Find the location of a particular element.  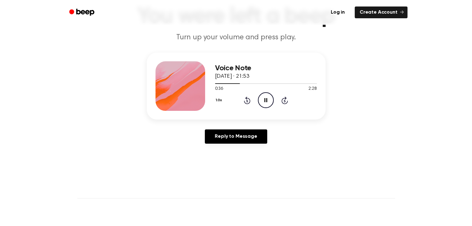

span: 0:36 is located at coordinates (219, 89).